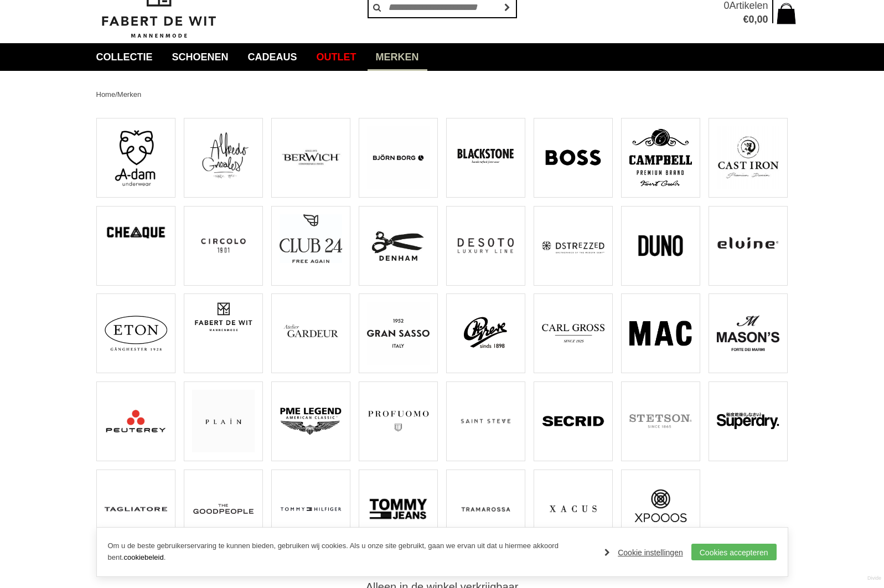 This screenshot has width=884, height=588. What do you see at coordinates (747, 245) in the screenshot?
I see `img: ELVINE` at bounding box center [747, 245].